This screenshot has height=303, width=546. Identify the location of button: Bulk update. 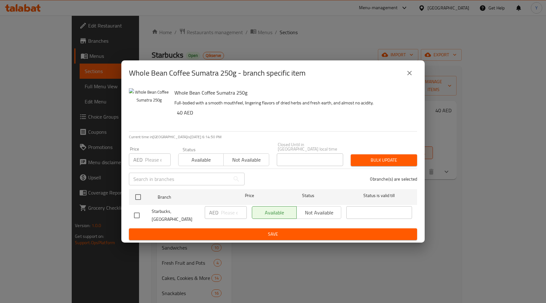
(384, 160).